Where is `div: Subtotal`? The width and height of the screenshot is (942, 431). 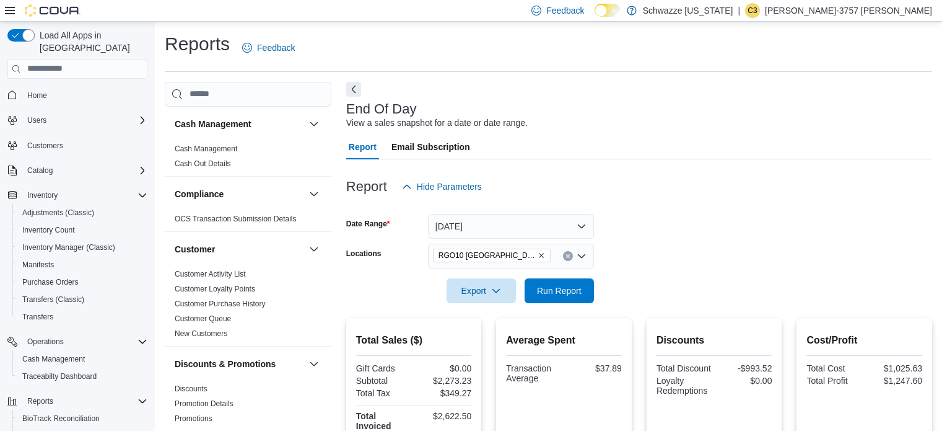
div: Subtotal is located at coordinates (384, 380).